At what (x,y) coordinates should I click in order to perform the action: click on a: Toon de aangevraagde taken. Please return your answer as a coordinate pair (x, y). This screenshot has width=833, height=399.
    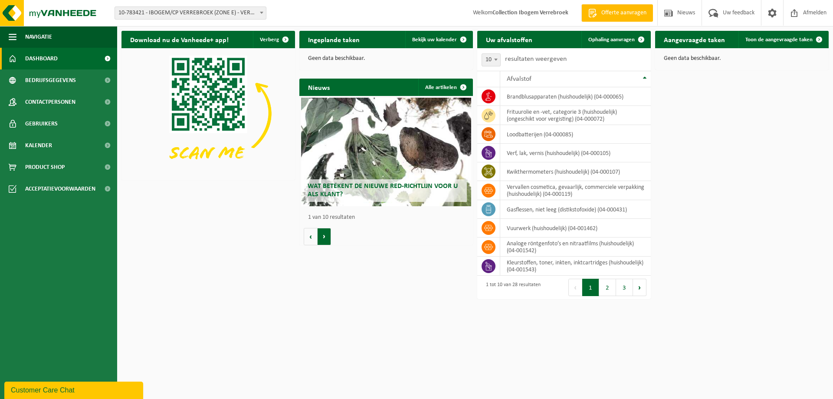
    Looking at the image, I should click on (783, 39).